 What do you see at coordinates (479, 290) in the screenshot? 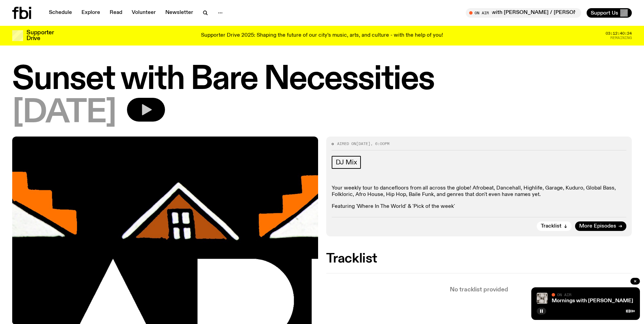
I see `p: No tracklist provided` at bounding box center [479, 290].